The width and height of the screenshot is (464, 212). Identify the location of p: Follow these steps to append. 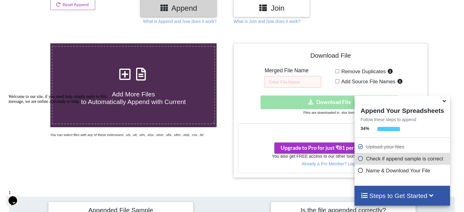
(402, 120).